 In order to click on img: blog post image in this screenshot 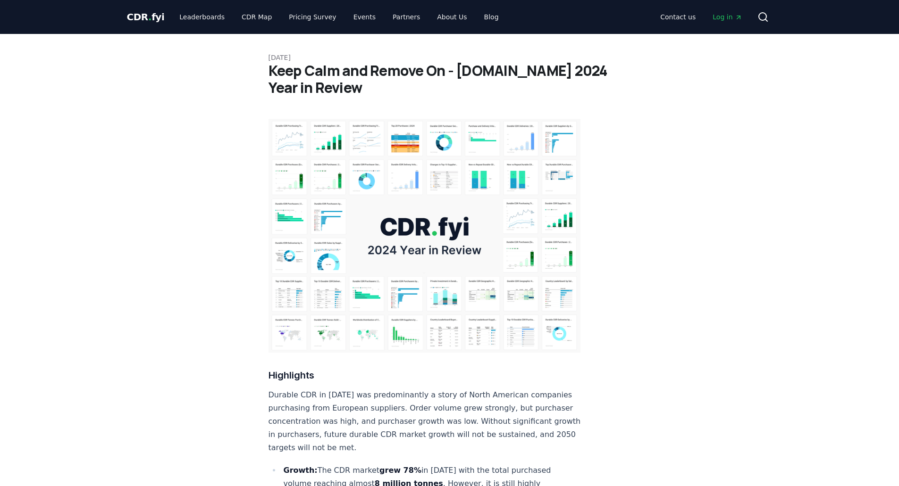, I will do `click(425, 236)`.